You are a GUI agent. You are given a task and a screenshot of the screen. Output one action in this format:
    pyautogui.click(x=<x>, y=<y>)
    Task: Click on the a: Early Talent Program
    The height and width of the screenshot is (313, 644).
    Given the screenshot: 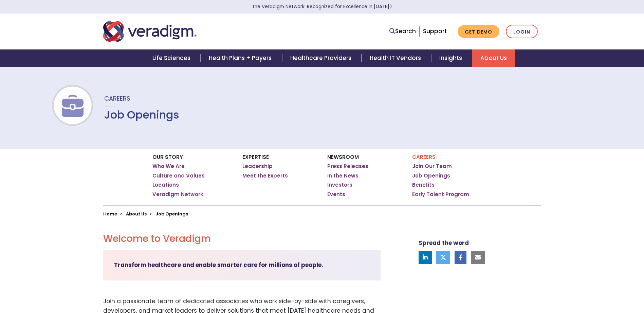 What is the action you would take?
    pyautogui.click(x=440, y=195)
    